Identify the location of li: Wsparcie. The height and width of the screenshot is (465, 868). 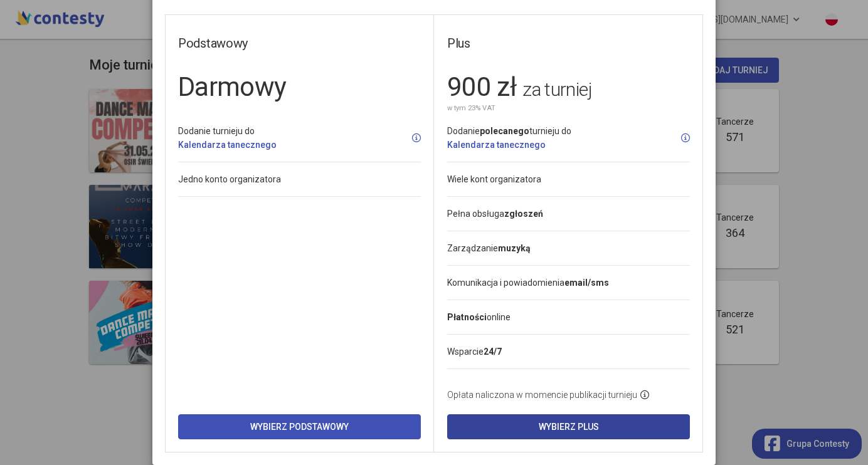
(568, 352).